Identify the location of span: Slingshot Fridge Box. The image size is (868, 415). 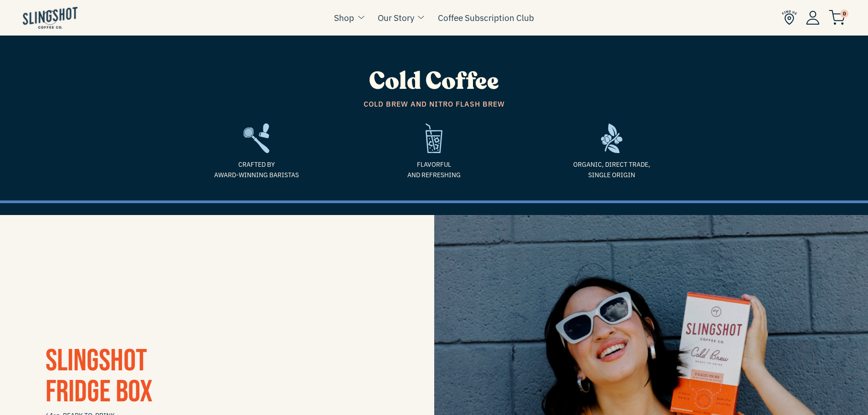
(99, 376).